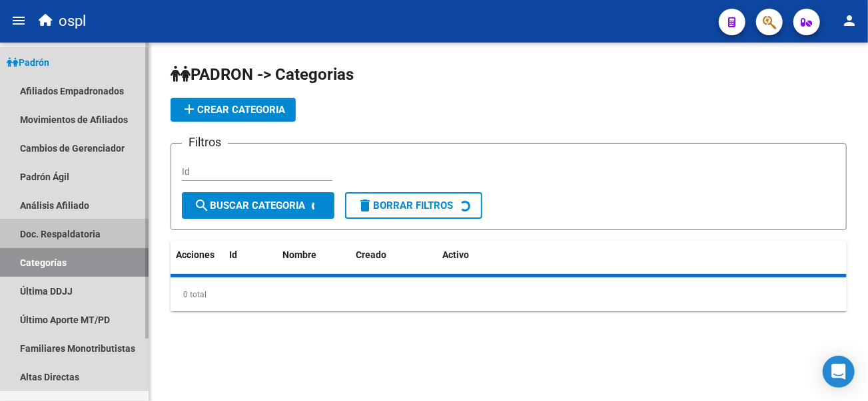 This screenshot has width=868, height=401. I want to click on datatable-header-cell: Nombre, so click(314, 255).